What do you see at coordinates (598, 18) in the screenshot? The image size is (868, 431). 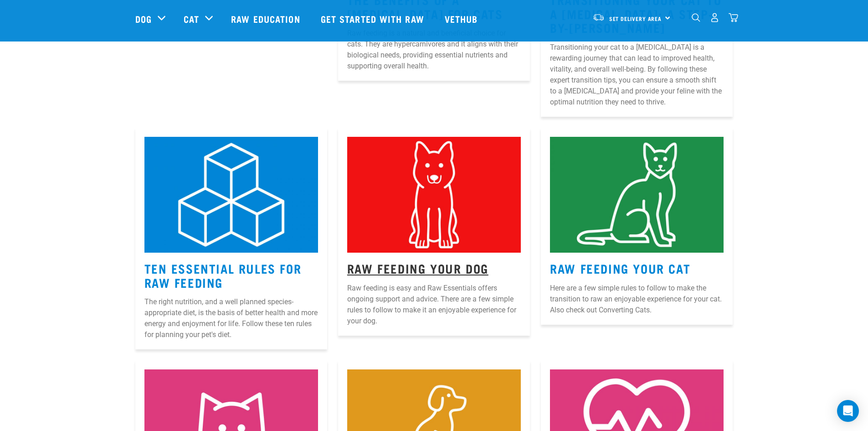 I see `img: van-moving.png` at bounding box center [598, 18].